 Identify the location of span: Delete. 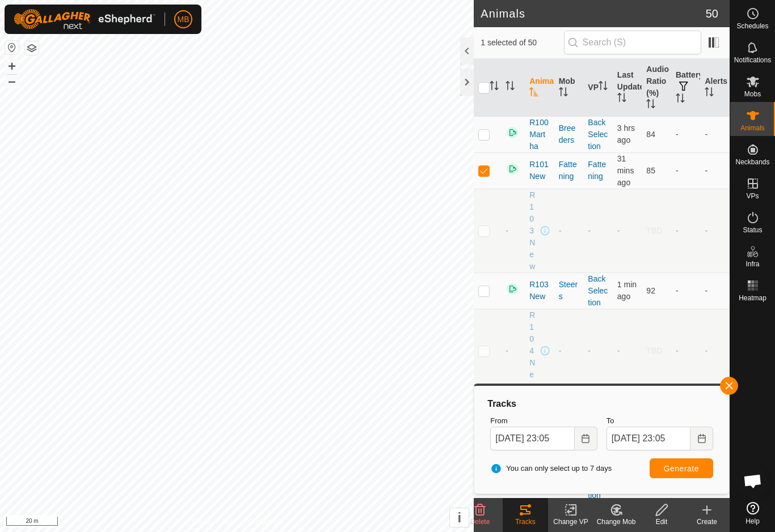
(480, 522).